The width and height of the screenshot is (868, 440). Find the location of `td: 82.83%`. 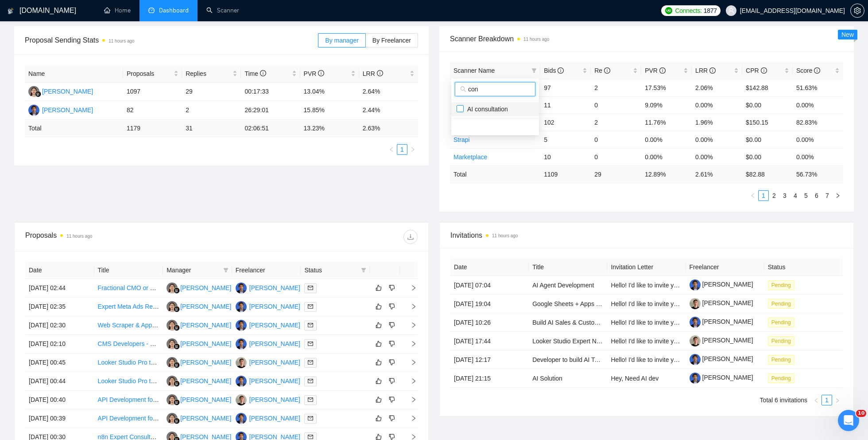

td: 82.83% is located at coordinates (818, 122).